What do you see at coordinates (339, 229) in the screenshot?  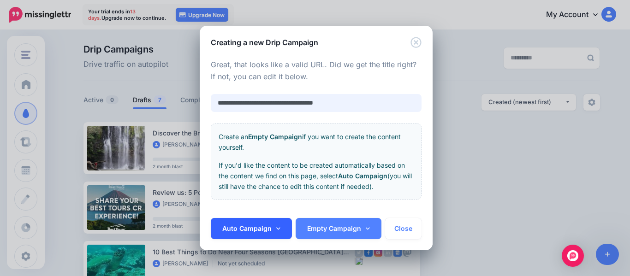 I see `a: Empty Campaign` at bounding box center [339, 229].